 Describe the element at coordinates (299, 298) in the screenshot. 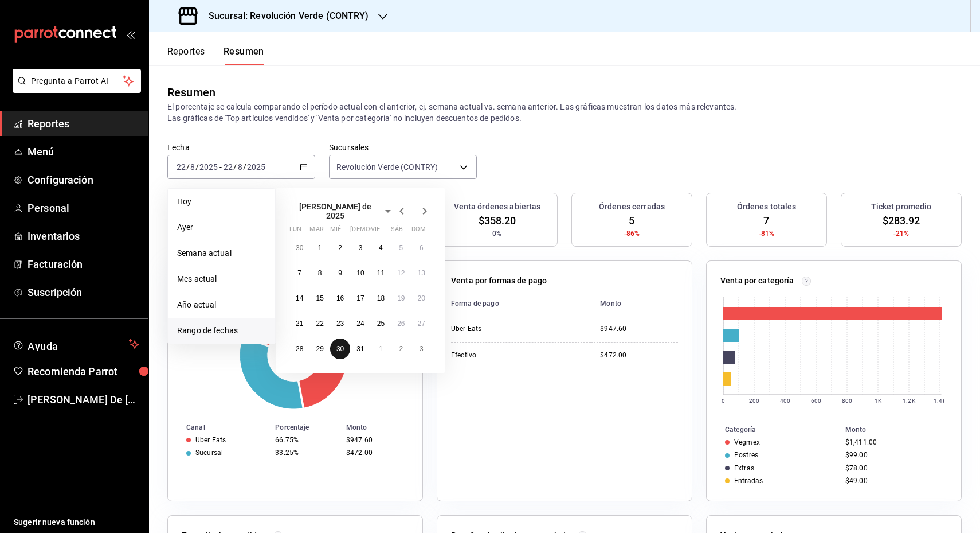

I see `button: 14 de julio de 2025` at that location.